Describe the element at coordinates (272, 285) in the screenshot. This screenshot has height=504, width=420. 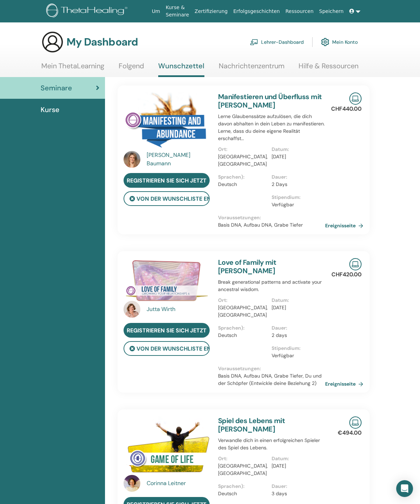
I see `p: Break generational patterns and activate your ancestral wisdom.` at that location.